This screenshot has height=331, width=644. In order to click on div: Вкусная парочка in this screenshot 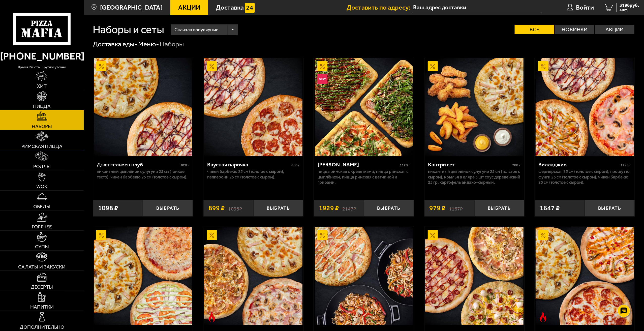, I will do `click(249, 165)`.